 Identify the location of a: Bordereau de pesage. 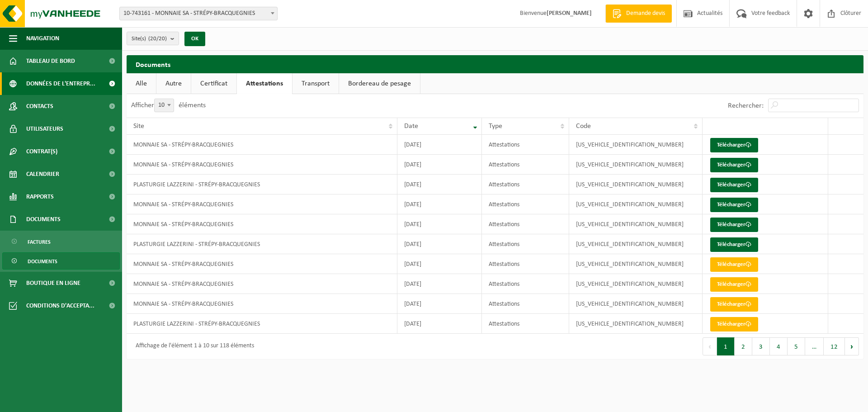
(380, 84).